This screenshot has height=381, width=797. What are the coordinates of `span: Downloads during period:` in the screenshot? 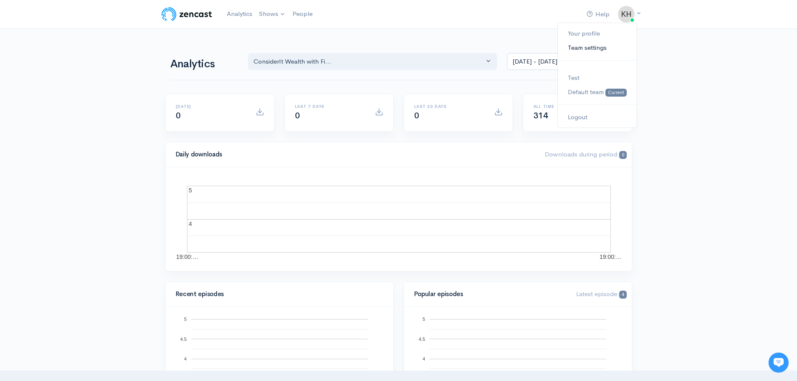 It's located at (585, 154).